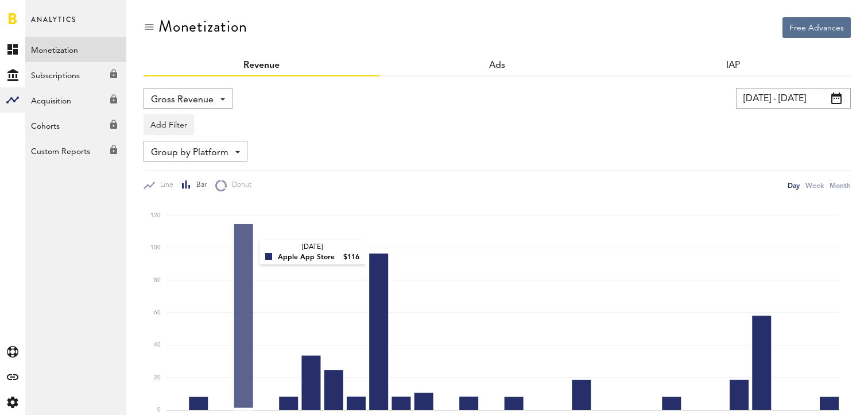 Image resolution: width=868 pixels, height=415 pixels. I want to click on span: Group by Platform, so click(189, 153).